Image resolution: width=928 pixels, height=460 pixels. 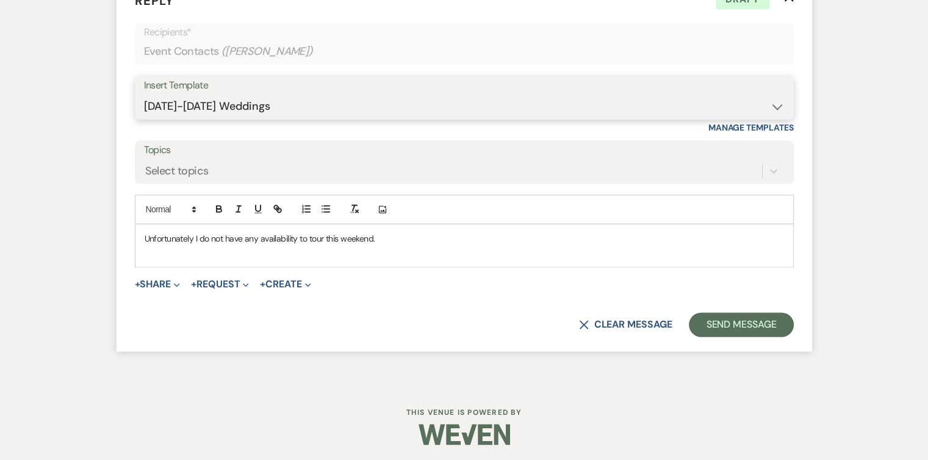 What do you see at coordinates (741, 325) in the screenshot?
I see `button: Send Message` at bounding box center [741, 325].